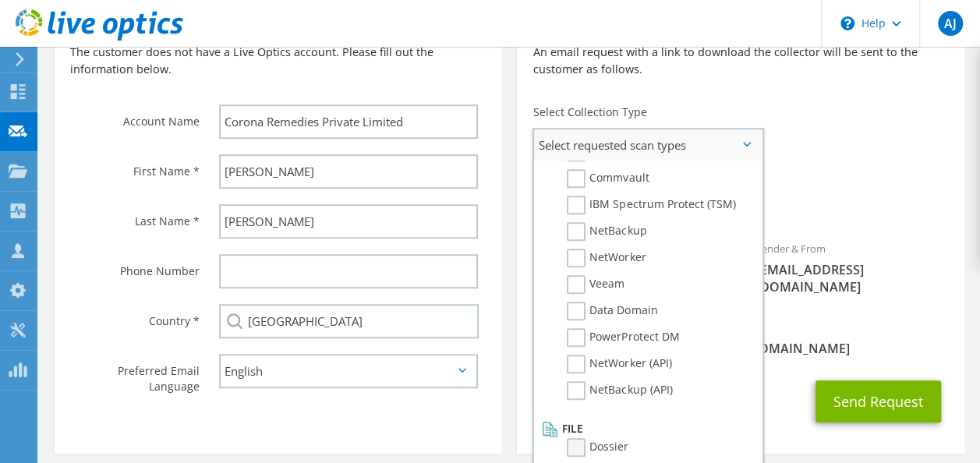  Describe the element at coordinates (740, 61) in the screenshot. I see `p: An email request with a link to download the collector will be sent to the customer as follows.` at that location.